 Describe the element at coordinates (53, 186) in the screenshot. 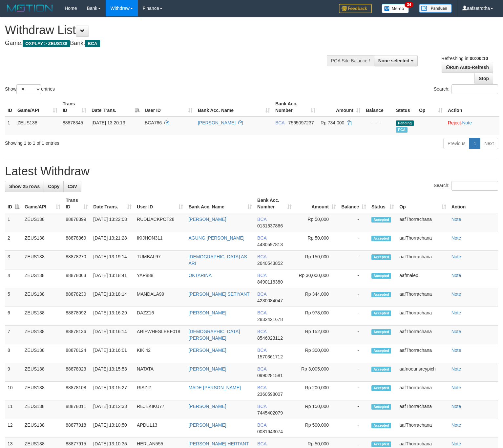

I see `a: Copy` at that location.